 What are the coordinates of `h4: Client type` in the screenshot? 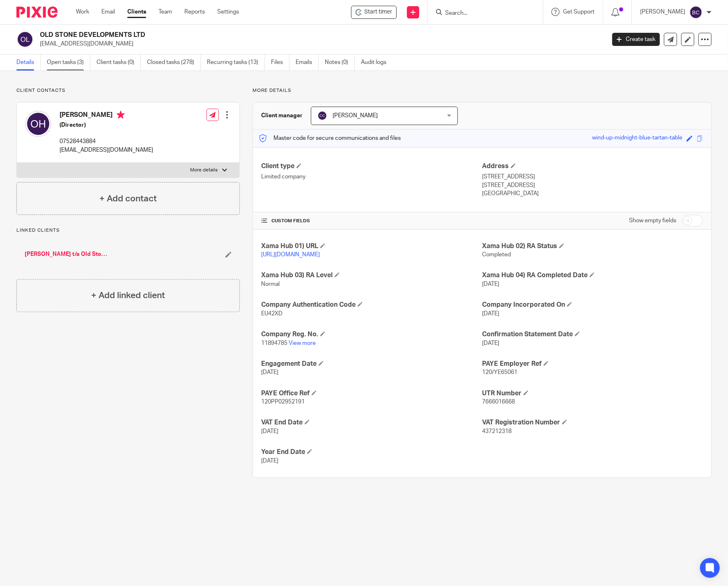 It's located at (371, 166).